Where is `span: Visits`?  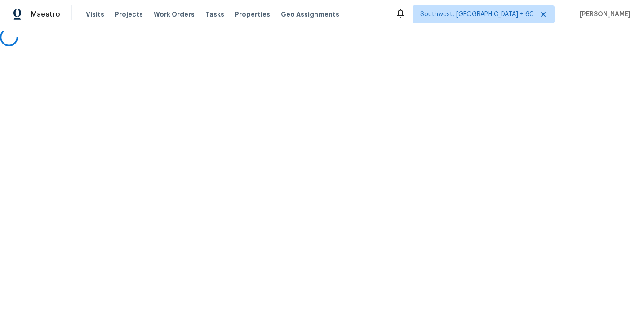 span: Visits is located at coordinates (95, 14).